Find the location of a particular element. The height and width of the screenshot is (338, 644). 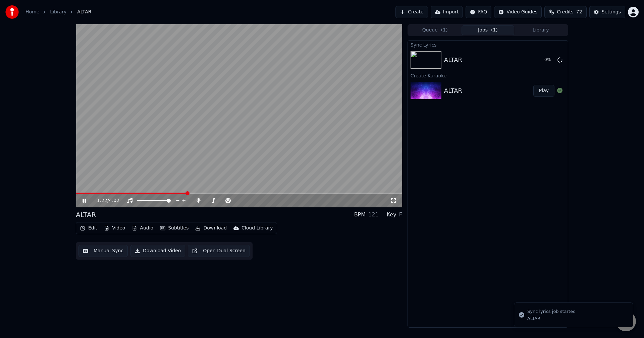

button: Create is located at coordinates (412, 12).